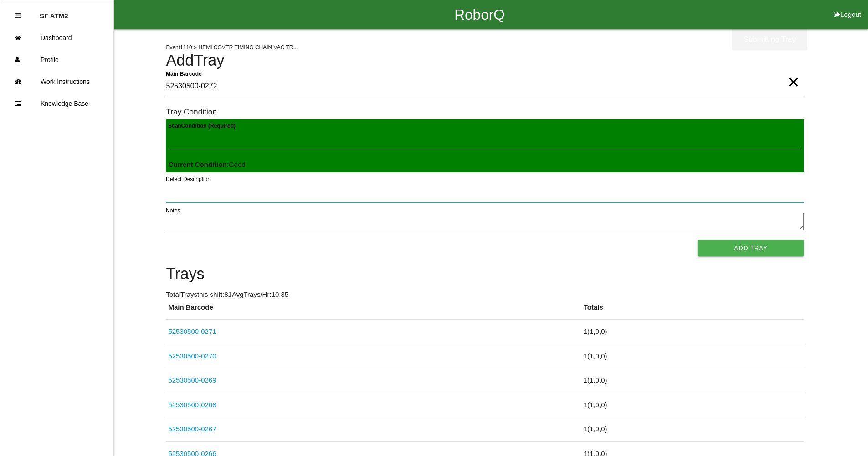  I want to click on label: Notes, so click(173, 210).